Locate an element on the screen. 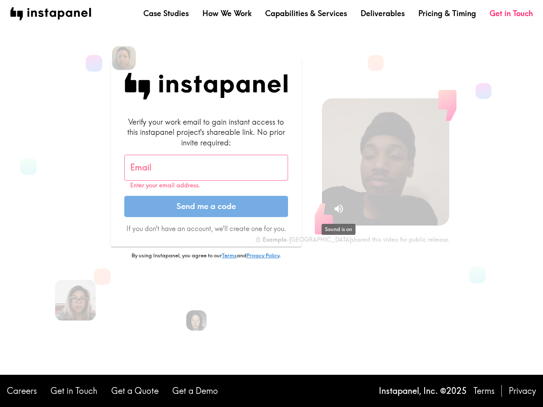 The height and width of the screenshot is (407, 543). a: Capabilities & Services is located at coordinates (306, 13).